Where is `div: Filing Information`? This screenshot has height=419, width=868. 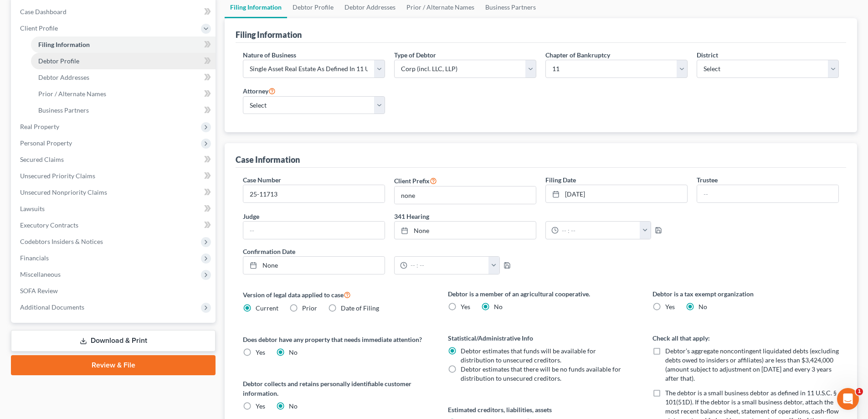
div: Filing Information is located at coordinates (268, 34).